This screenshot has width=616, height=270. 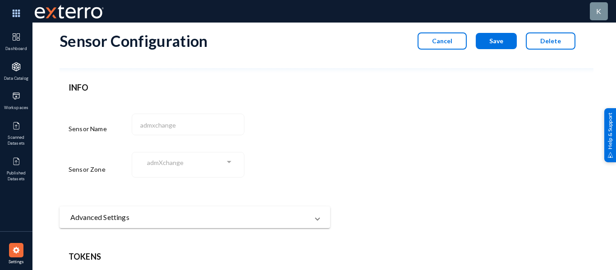 What do you see at coordinates (16, 79) in the screenshot?
I see `span: Data Catalog` at bounding box center [16, 79].